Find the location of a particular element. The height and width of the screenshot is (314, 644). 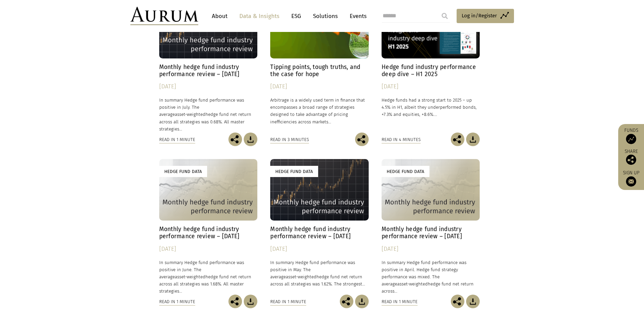

a: ESG is located at coordinates (296, 16).